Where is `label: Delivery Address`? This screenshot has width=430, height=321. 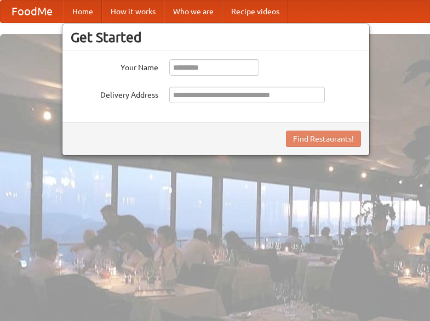
label: Delivery Address is located at coordinates (115, 93).